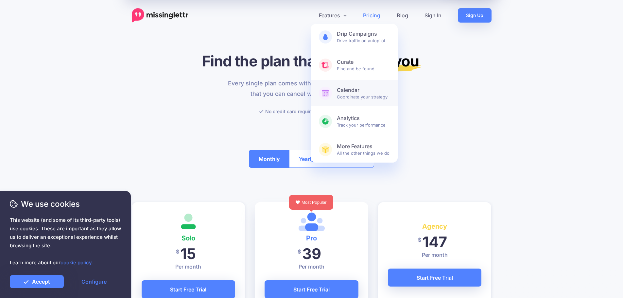  I want to click on a: More FeaturesAll the other things we do, so click(354, 149).